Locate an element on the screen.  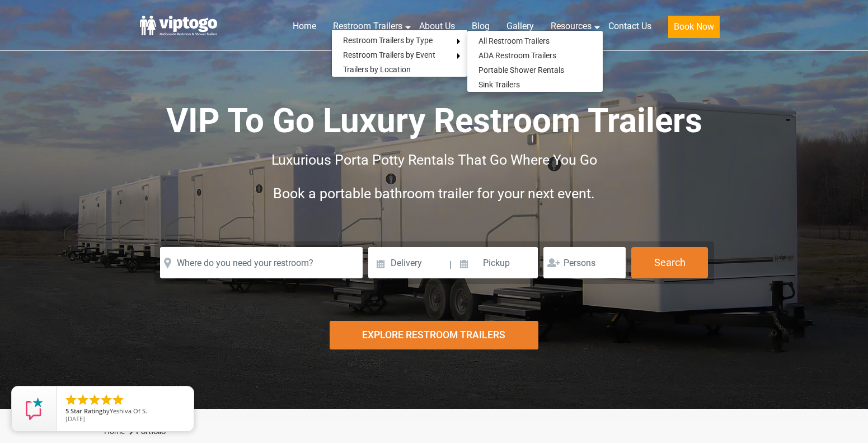
span: Book a portable bathroom trailer for your next event. is located at coordinates (433, 193).